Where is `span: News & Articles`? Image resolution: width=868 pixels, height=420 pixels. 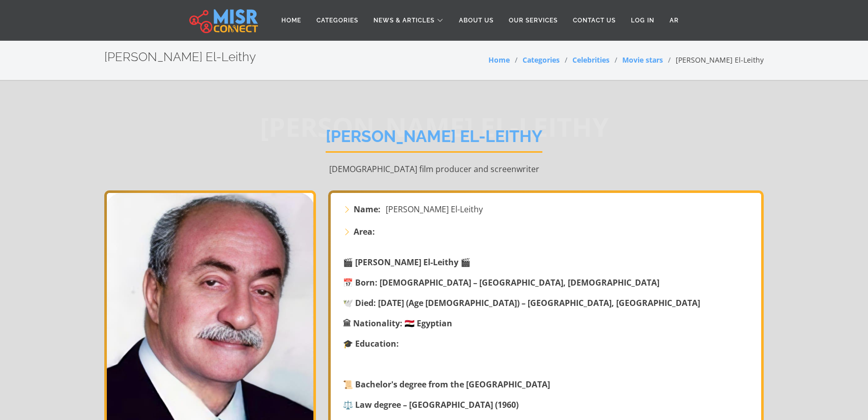 span: News & Articles is located at coordinates (404, 20).